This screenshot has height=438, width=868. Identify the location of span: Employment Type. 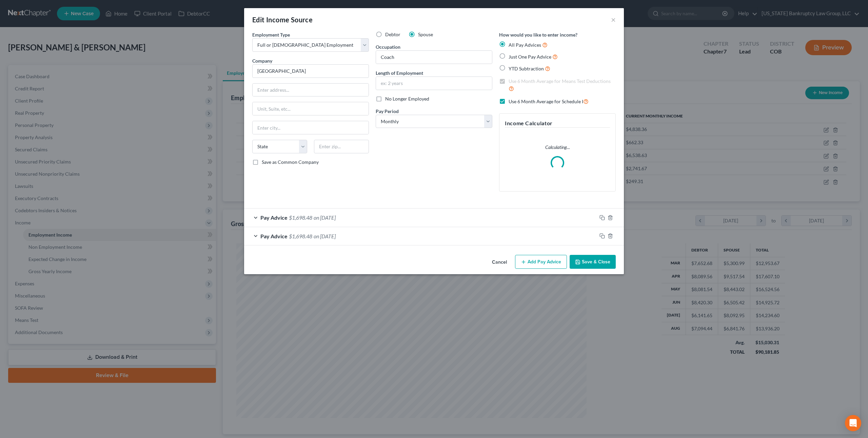
(271, 34).